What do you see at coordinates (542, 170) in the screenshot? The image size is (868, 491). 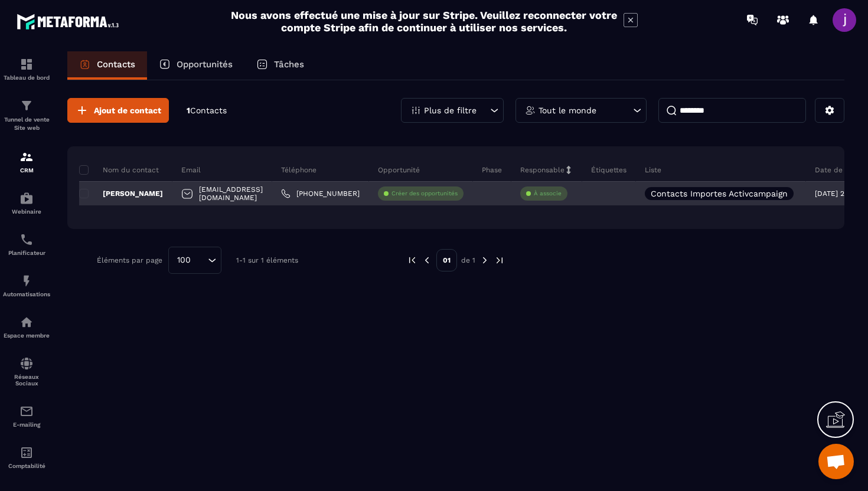 I see `p: Responsable` at bounding box center [542, 170].